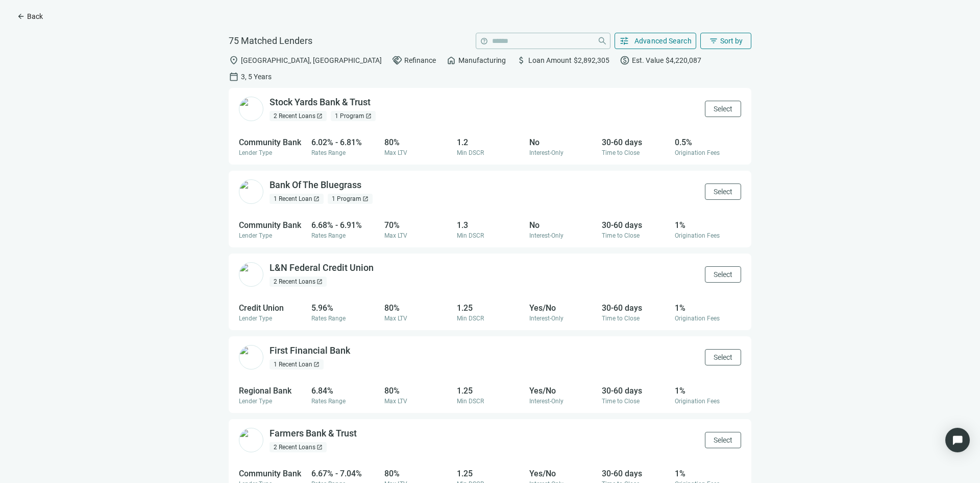  Describe the element at coordinates (490, 142) in the screenshot. I see `div: 1.2` at that location.